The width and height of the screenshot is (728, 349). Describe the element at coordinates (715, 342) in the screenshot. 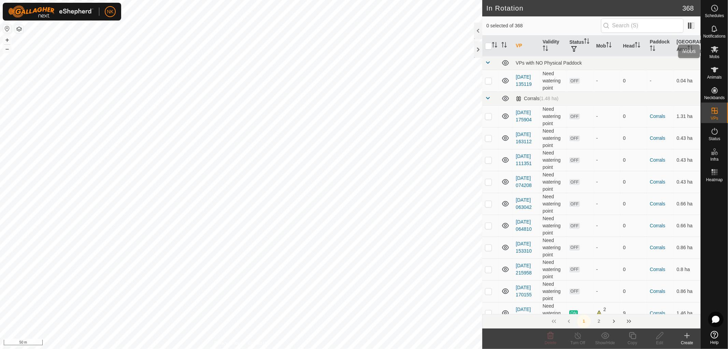

I see `span: Help` at that location.